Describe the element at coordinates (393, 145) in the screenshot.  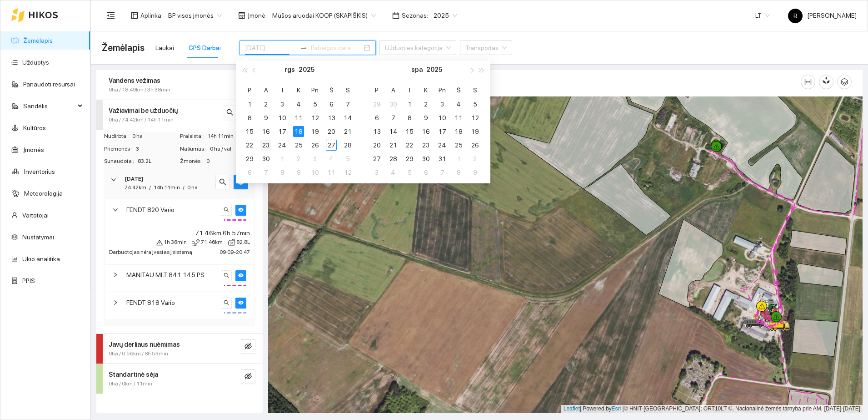
I see `div: 21` at that location.